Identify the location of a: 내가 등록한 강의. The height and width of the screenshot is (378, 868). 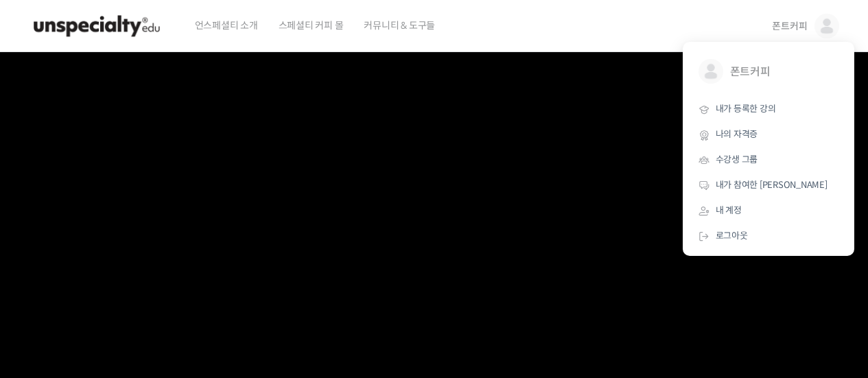
(768, 109).